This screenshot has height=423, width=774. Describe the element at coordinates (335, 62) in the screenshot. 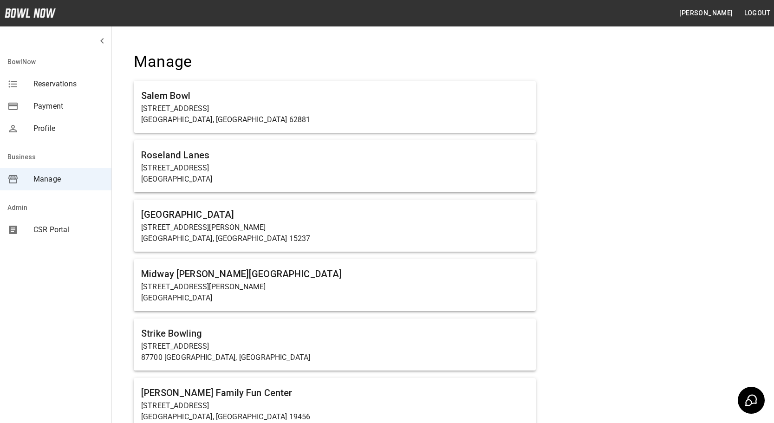

I see `h4: Manage` at that location.